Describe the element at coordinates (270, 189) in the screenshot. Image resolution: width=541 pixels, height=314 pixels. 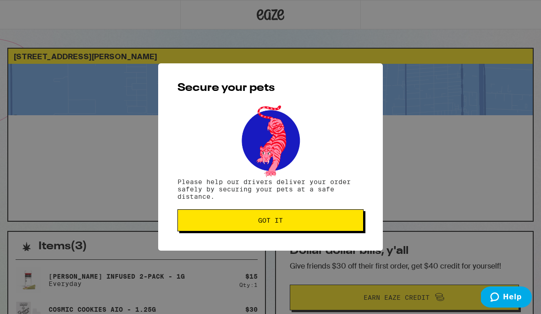
I see `p: Please help our drivers deliver your order safely by securing your pets at a safe distance.` at that location.